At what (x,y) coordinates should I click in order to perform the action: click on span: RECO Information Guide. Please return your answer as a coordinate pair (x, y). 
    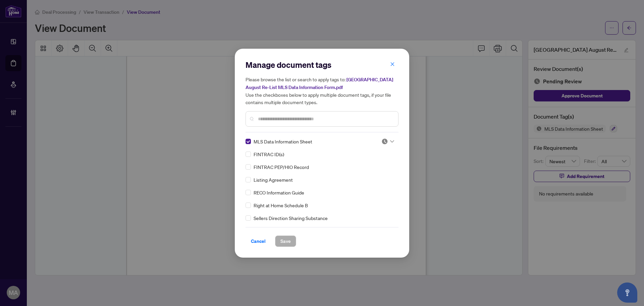
    Looking at the image, I should click on (279, 192).